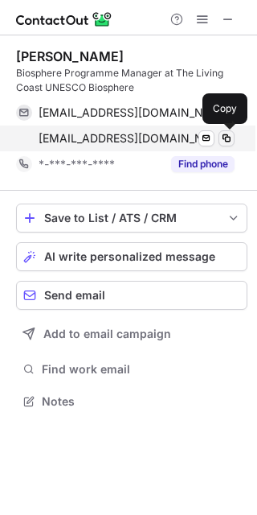 Image resolution: width=257 pixels, height=515 pixels. What do you see at coordinates (132, 218) in the screenshot?
I see `button: save-profile-one-click` at bounding box center [132, 218].